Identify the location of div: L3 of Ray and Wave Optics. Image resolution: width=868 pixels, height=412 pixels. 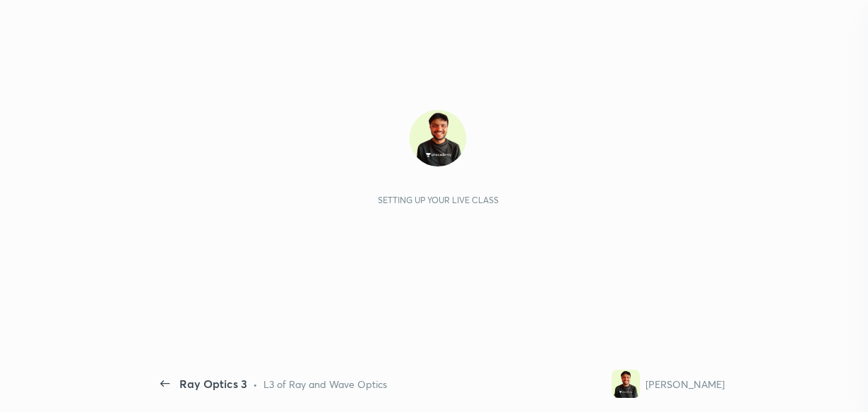
(325, 384).